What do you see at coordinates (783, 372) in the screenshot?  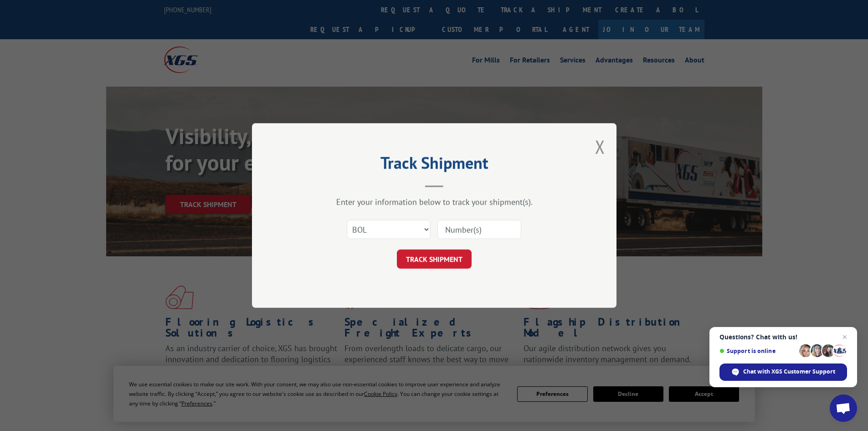 I see `div: Chat with XGS Customer Support` at bounding box center [783, 372].